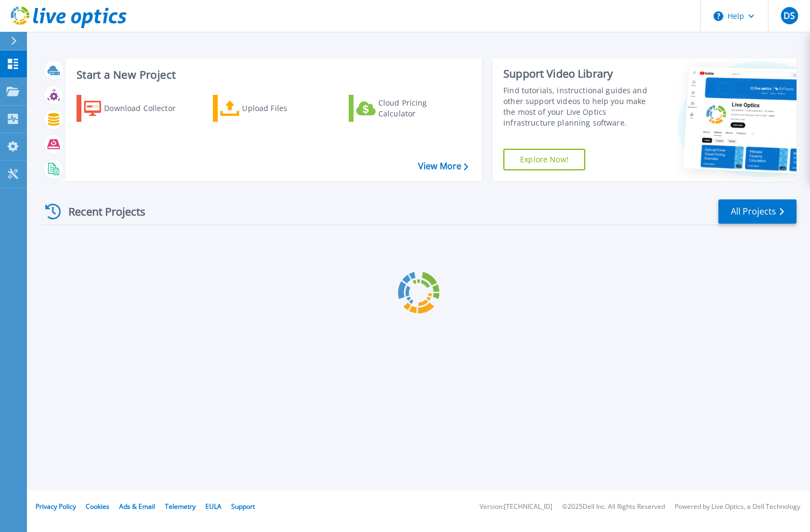 The height and width of the screenshot is (532, 810). What do you see at coordinates (272, 75) in the screenshot?
I see `h3: Start a New Project` at bounding box center [272, 75].